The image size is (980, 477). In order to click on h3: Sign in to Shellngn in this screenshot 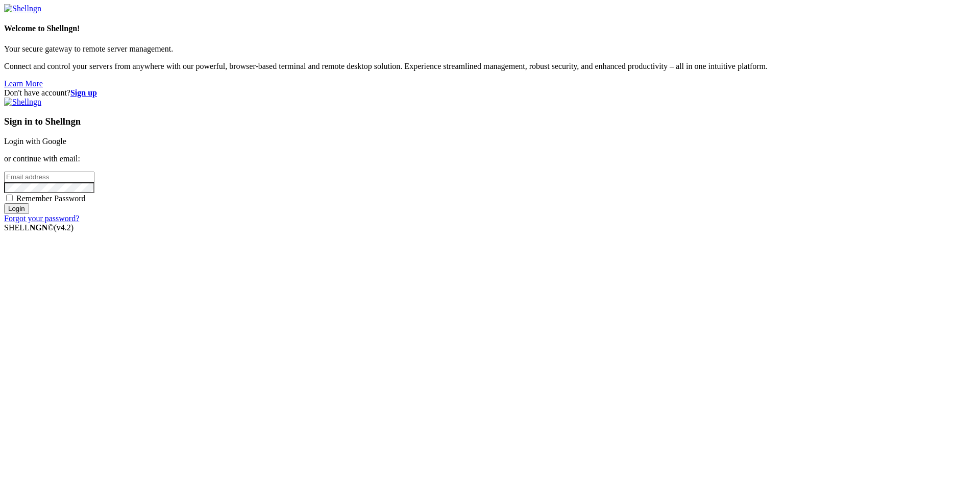, I will do `click(490, 121)`.